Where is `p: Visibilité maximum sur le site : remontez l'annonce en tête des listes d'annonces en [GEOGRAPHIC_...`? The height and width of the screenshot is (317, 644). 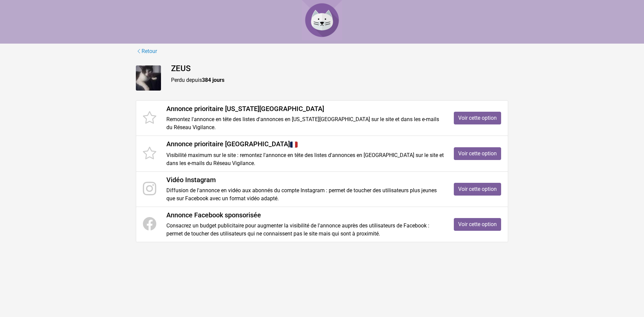
p: Visibilité maximum sur le site : remontez l'annonce en tête des listes d'annonces en [GEOGRAPHIC_... is located at coordinates (305, 159).